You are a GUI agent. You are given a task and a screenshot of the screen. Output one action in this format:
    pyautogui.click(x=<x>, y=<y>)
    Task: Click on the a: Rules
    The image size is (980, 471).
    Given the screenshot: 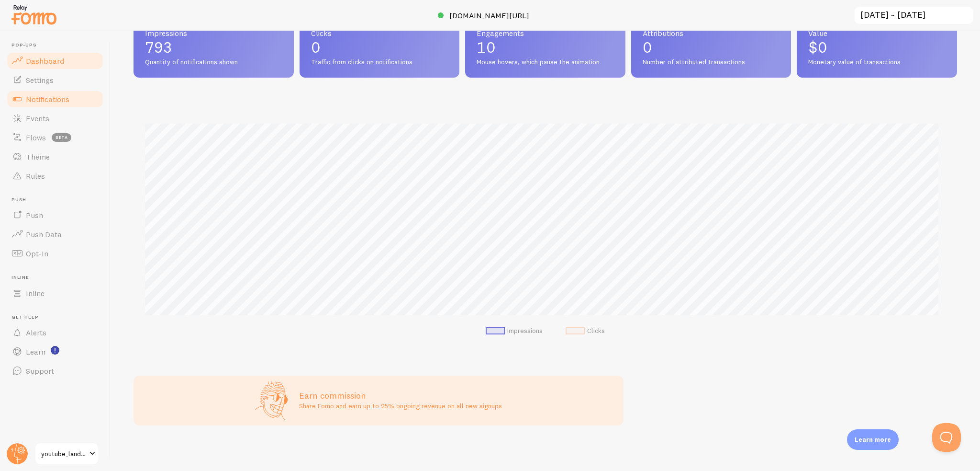 What is the action you would take?
    pyautogui.click(x=55, y=176)
    